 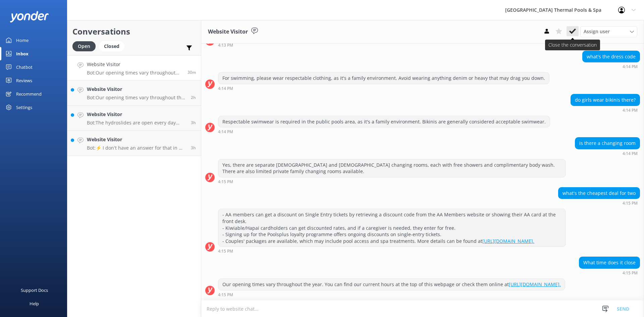 I want to click on div: Our opening times vary throughout the year. You can find our current hours at the top of this web..., so click(x=391, y=284).